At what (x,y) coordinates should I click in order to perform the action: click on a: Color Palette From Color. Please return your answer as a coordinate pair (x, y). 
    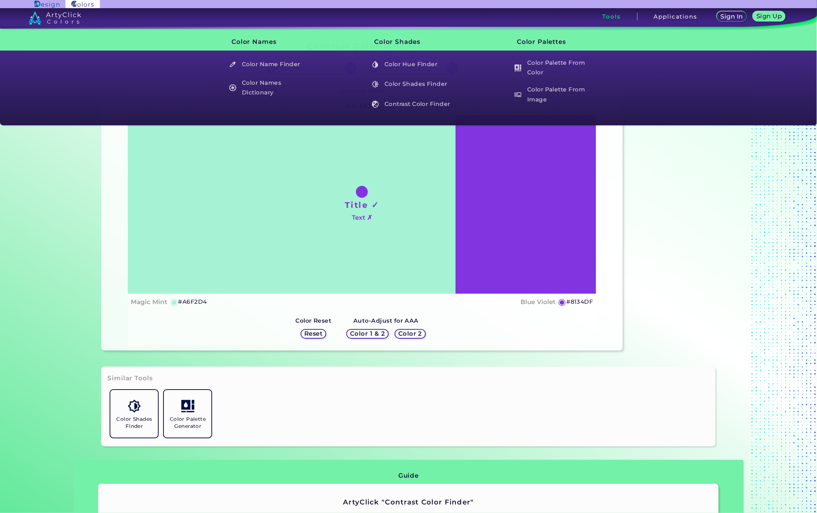
    Looking at the image, I should click on (554, 68).